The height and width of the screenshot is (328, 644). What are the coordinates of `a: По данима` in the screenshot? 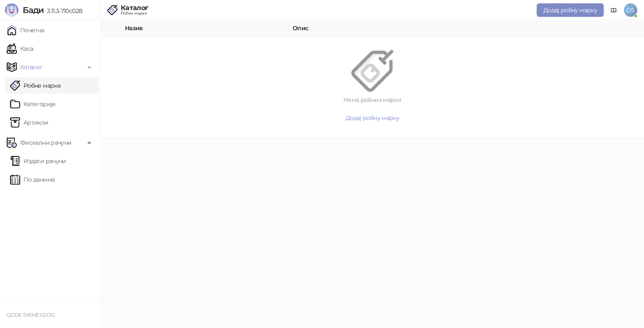 It's located at (32, 180).